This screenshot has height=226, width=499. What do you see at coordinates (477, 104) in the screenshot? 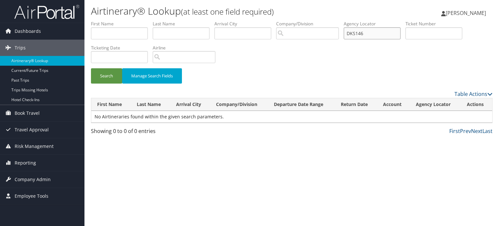
I see `th: Actions` at bounding box center [477, 104].